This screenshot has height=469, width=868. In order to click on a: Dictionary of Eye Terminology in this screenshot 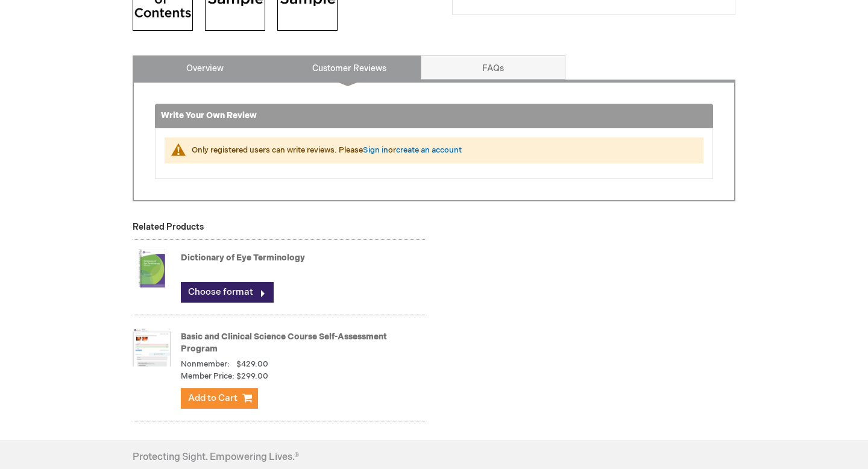, I will do `click(243, 258)`.